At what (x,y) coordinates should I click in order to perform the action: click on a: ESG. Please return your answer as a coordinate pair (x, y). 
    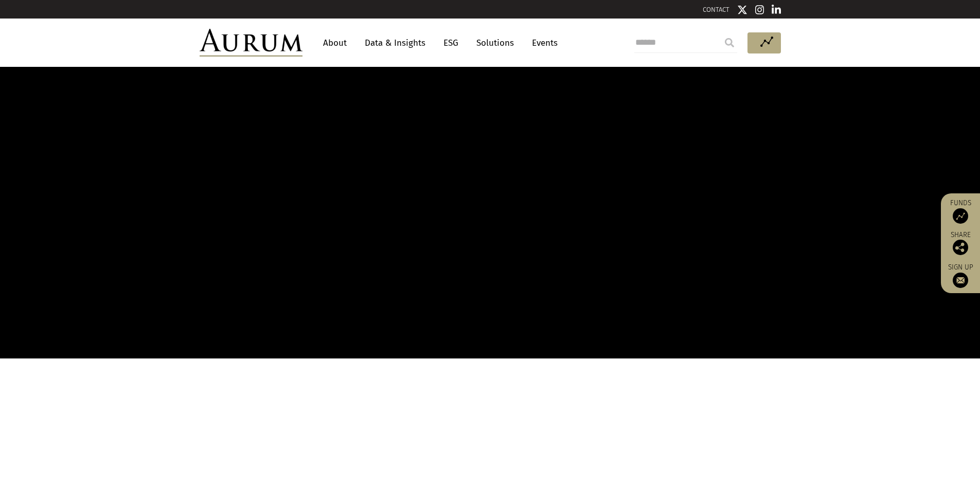
    Looking at the image, I should click on (451, 42).